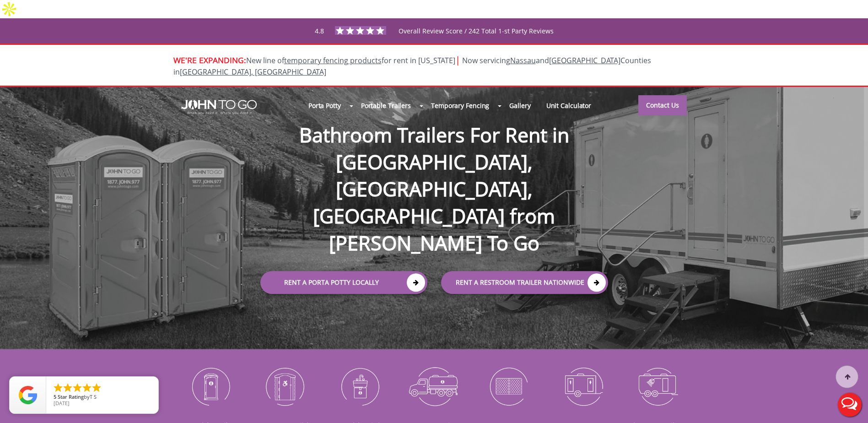 This screenshot has width=868, height=423. Describe the element at coordinates (28, 395) in the screenshot. I see `img: Review Rating` at that location.